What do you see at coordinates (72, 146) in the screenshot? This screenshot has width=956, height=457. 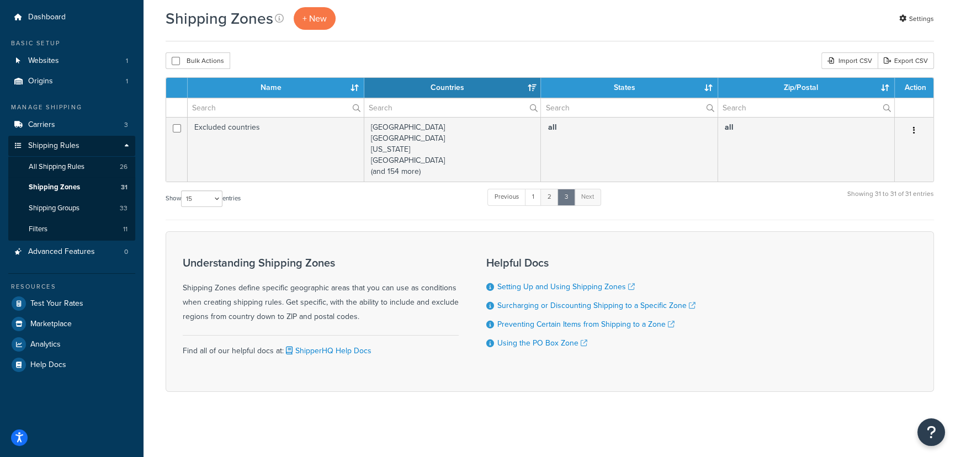 I see `a: Shipping Rules` at bounding box center [72, 146].